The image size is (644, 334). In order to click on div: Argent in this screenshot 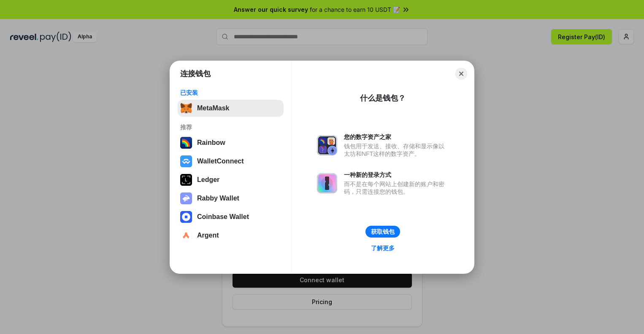, I will do `click(208, 236)`.